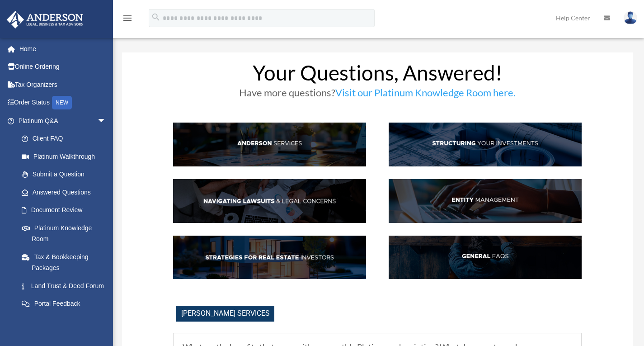  Describe the element at coordinates (156, 17) in the screenshot. I see `i: search` at that location.